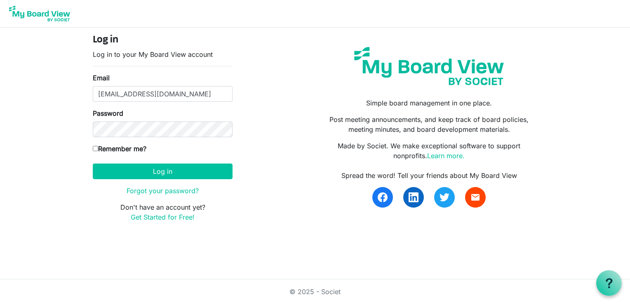 The width and height of the screenshot is (630, 304). What do you see at coordinates (95, 148) in the screenshot?
I see `input: Remember me?` at bounding box center [95, 148].